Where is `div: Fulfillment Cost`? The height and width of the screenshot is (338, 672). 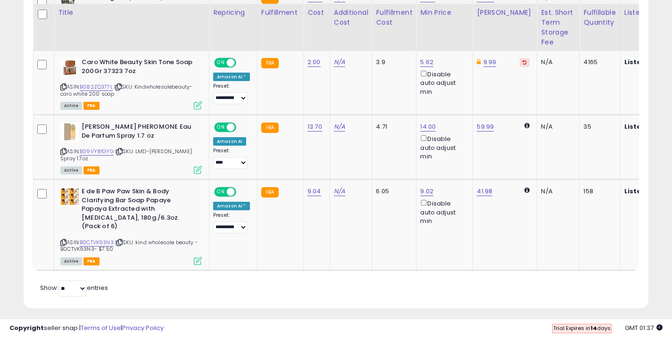 div: Fulfillment Cost is located at coordinates (394, 17).